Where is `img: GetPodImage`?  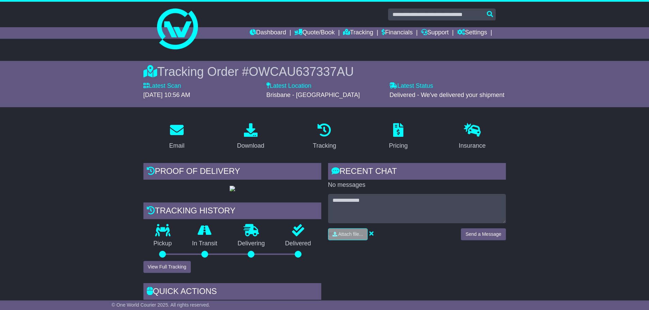 img: GetPodImage is located at coordinates (232, 189).